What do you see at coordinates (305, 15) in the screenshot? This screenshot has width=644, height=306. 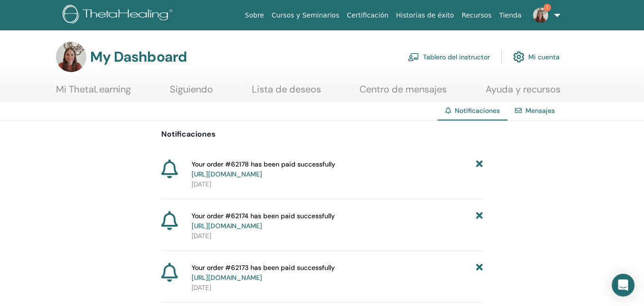 I see `a: Cursos y Seminarios` at bounding box center [305, 15].